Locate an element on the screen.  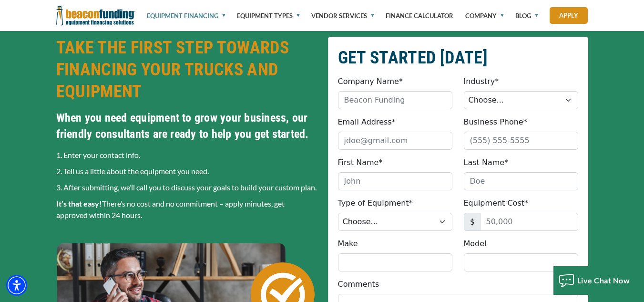
label: Equipment Cost* is located at coordinates (496, 204).